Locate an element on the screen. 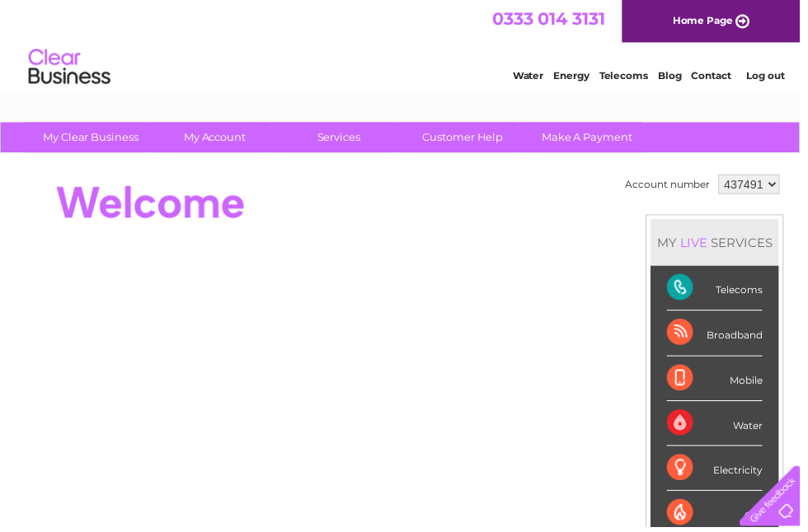 The image size is (808, 532). a: My Clear Business is located at coordinates (91, 138).